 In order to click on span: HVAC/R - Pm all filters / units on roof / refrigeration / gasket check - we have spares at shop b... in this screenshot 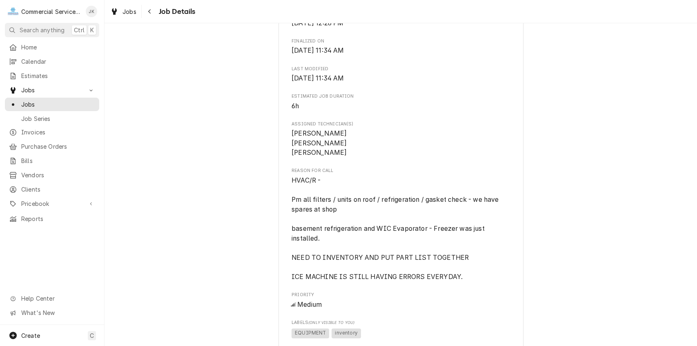, I will do `click(396, 228)`.